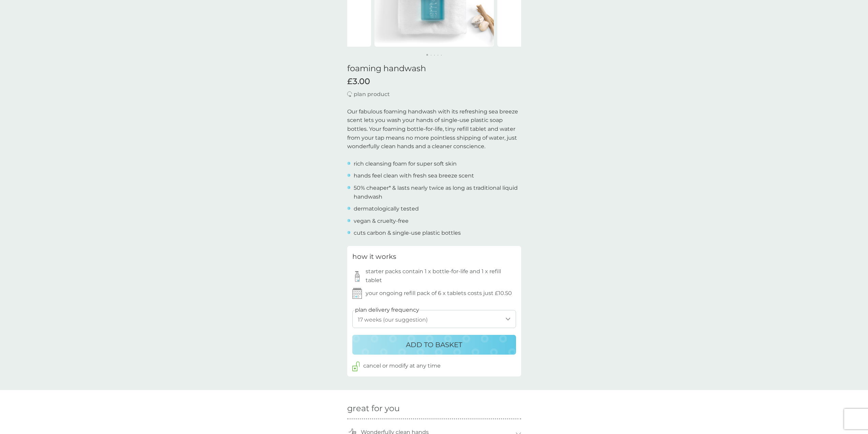  I want to click on p: your ongoing refill pack of 6 x tablets costs just £10.50, so click(439, 294).